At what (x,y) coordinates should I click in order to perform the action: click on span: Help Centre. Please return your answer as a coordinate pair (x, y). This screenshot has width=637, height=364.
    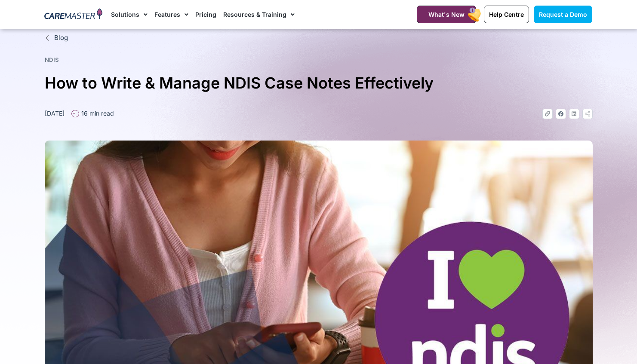
    Looking at the image, I should click on (506, 14).